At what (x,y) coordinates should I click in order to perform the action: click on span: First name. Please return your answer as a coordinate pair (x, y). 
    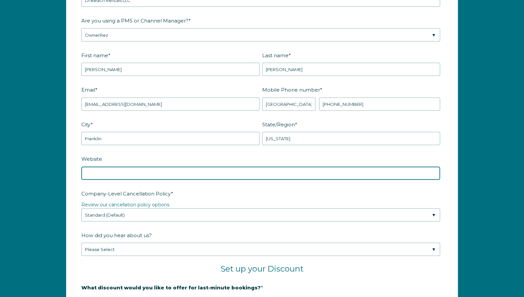
    Looking at the image, I should click on (95, 55).